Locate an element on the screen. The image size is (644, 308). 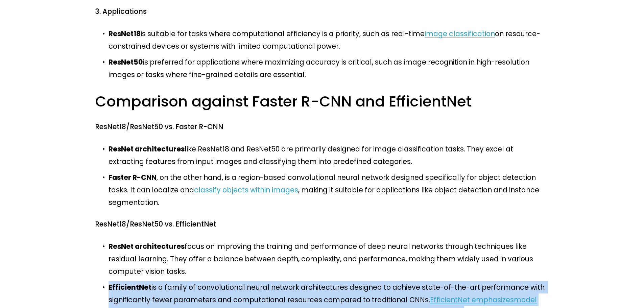
p: is preferred for applications where maximizing accuracy is critical, such as image recognition in... is located at coordinates (328, 69).